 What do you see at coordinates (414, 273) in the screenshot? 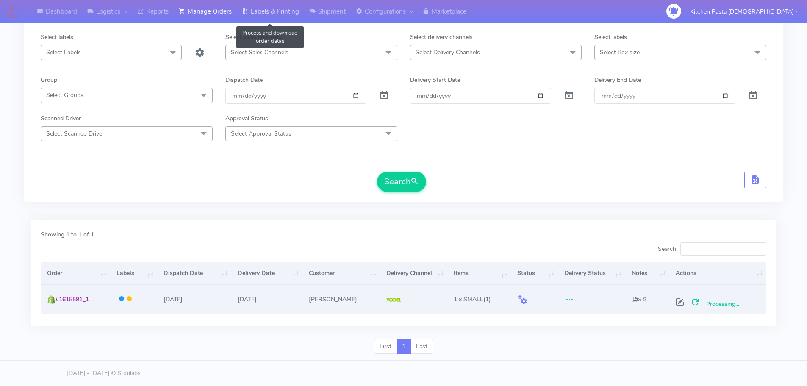
I see `th: Delivery Channel: activate to sort column ascending` at bounding box center [414, 273].